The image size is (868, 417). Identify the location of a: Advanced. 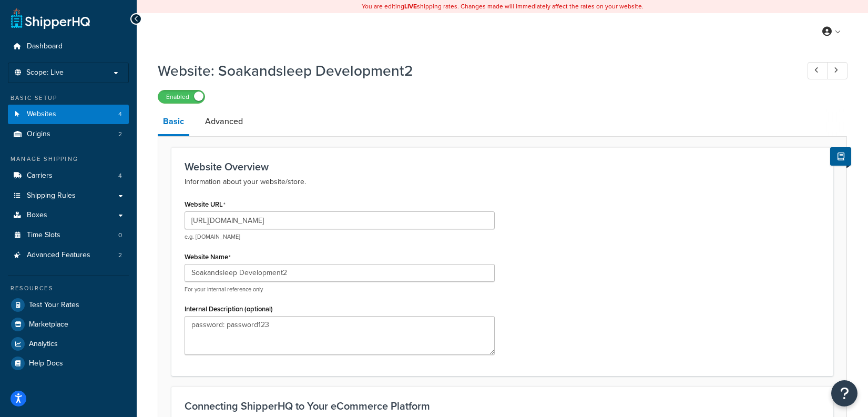
(224, 122).